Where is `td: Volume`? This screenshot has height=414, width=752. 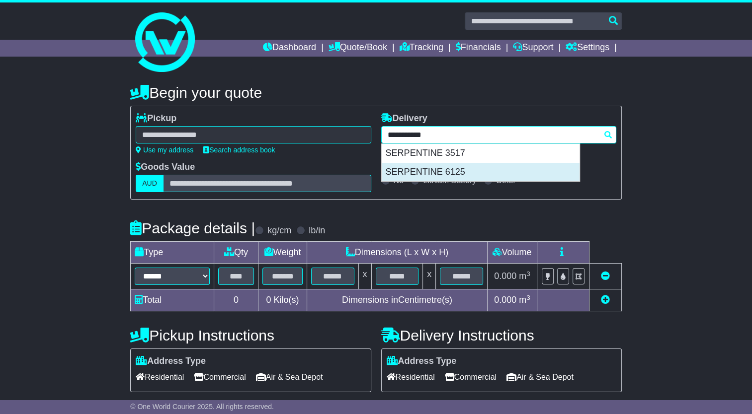 td: Volume is located at coordinates (512, 253).